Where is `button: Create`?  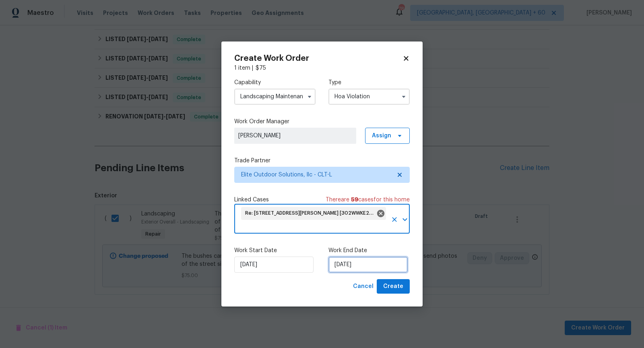 button: Create is located at coordinates (393, 286).